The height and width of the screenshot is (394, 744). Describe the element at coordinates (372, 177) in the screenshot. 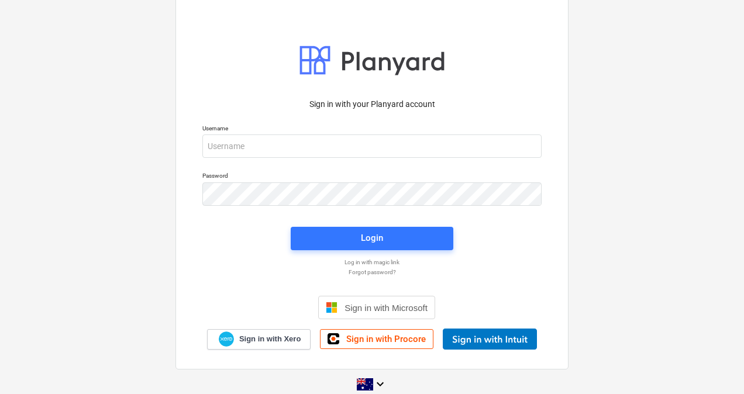

I see `p: Password` at that location.